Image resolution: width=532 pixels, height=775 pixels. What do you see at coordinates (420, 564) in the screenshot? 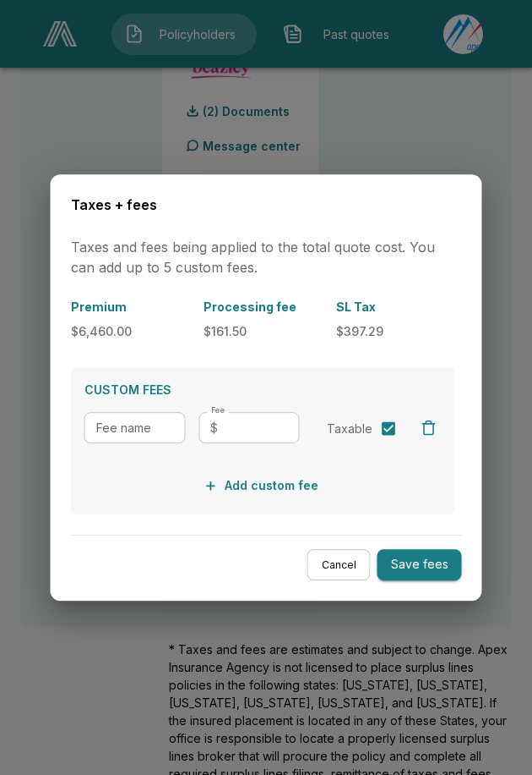
I see `button: Save fees` at bounding box center [420, 564].